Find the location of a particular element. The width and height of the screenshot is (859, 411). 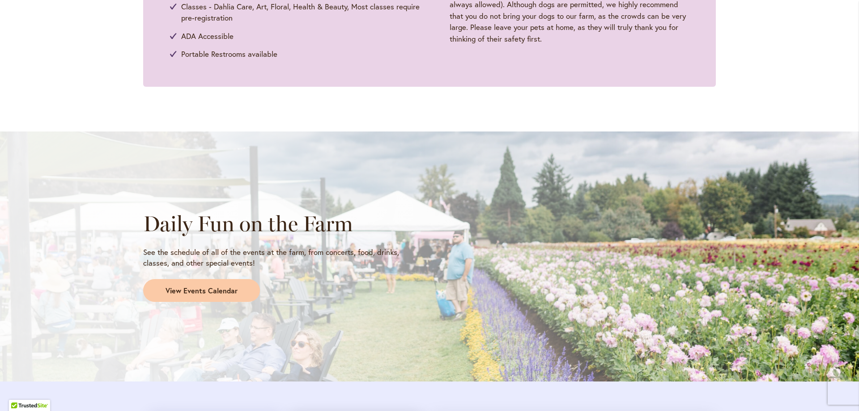

p: See the schedule of all of the events at the farm, from concerts, food, drinks, classes, and othe... is located at coordinates (282, 258).